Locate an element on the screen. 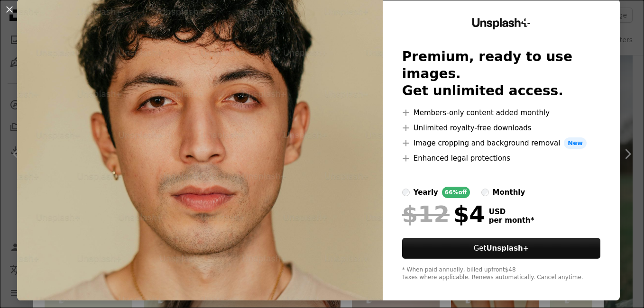 The height and width of the screenshot is (308, 644). span: per month * is located at coordinates (512, 220).